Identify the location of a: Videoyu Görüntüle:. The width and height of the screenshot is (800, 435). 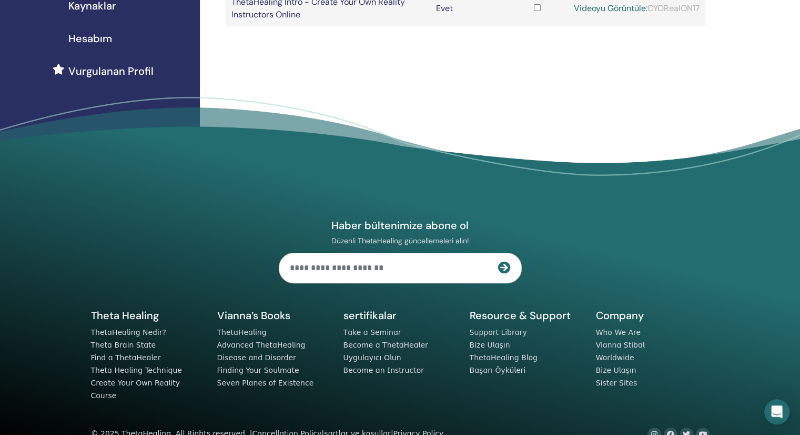
(611, 8).